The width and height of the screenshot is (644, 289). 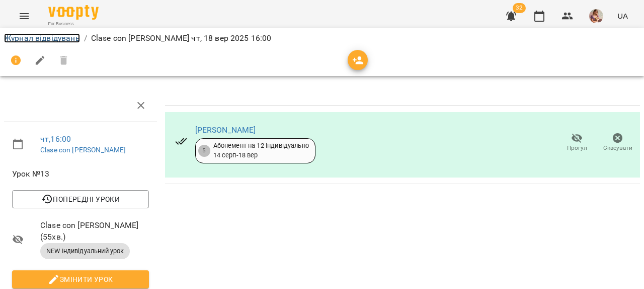 I want to click on button: Попередні уроки, so click(x=80, y=199).